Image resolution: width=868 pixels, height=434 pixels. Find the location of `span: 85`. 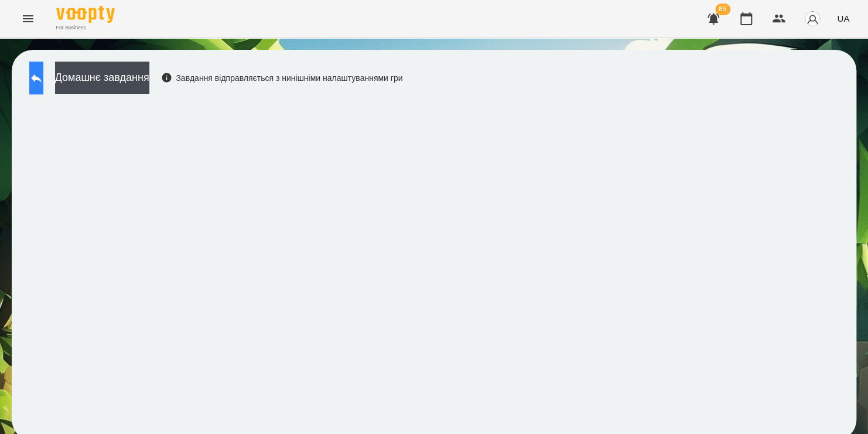

span: 85 is located at coordinates (723, 9).